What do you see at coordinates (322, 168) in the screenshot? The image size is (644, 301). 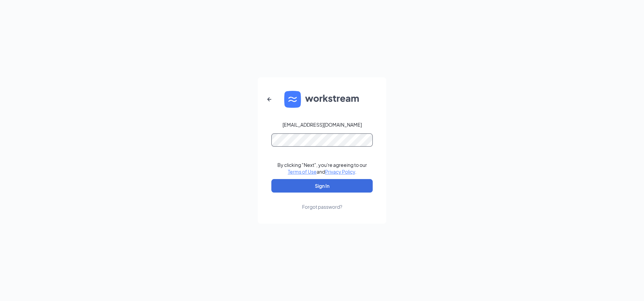 I see `div: By clicking "Next", you're agreeing to our and .` at bounding box center [322, 168].